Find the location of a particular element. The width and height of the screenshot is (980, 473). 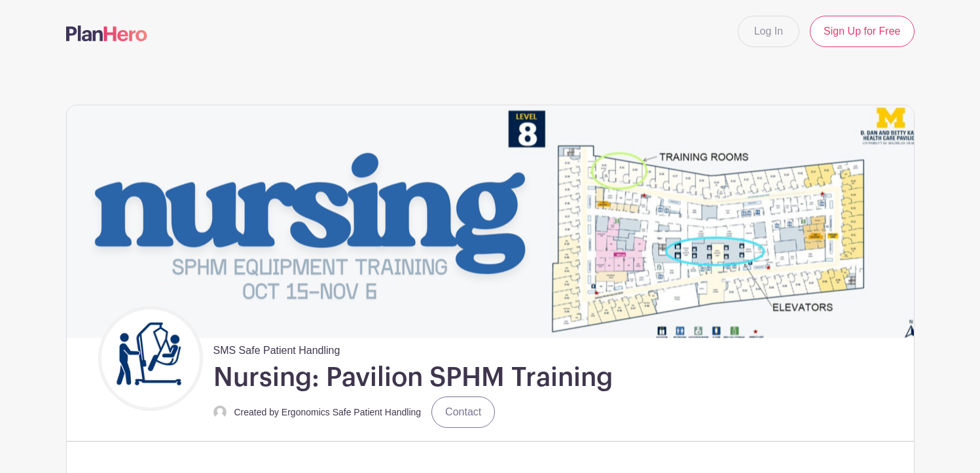

span: SMS Safe Patient Handling is located at coordinates (277, 348).